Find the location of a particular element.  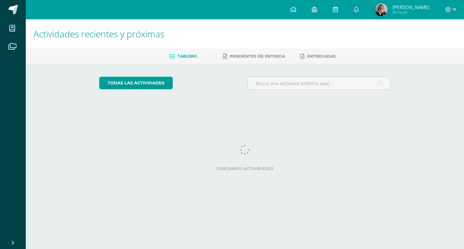

label: Cargando actividades is located at coordinates (245, 169).